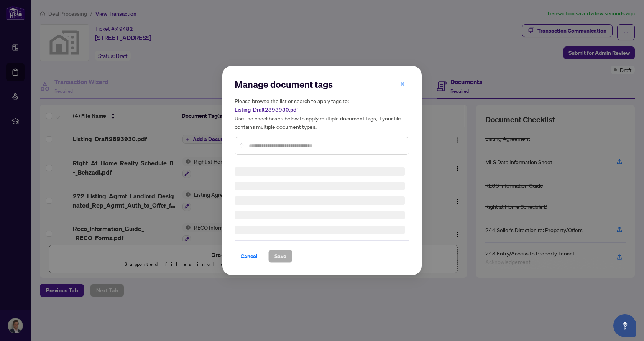 The height and width of the screenshot is (341, 644). Describe the element at coordinates (266, 109) in the screenshot. I see `span: Listing_Draft2893930.pdf` at that location.